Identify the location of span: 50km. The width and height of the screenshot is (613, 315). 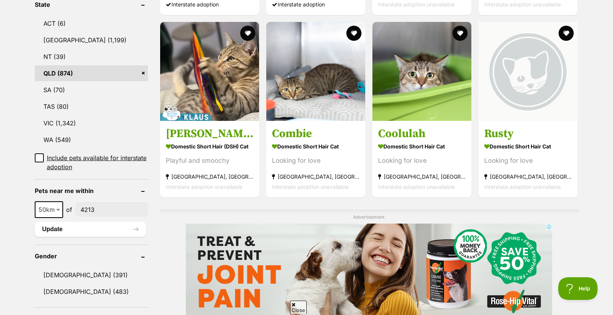
(49, 209).